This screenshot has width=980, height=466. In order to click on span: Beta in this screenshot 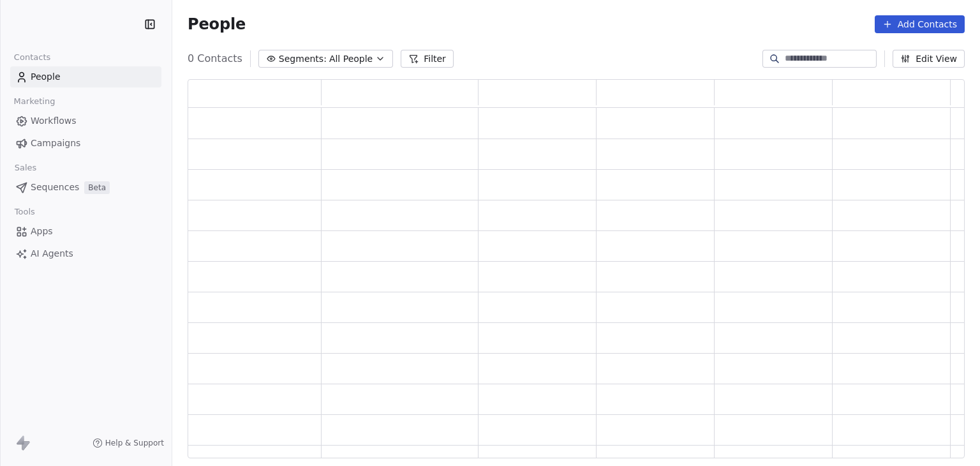, I will do `click(97, 188)`.